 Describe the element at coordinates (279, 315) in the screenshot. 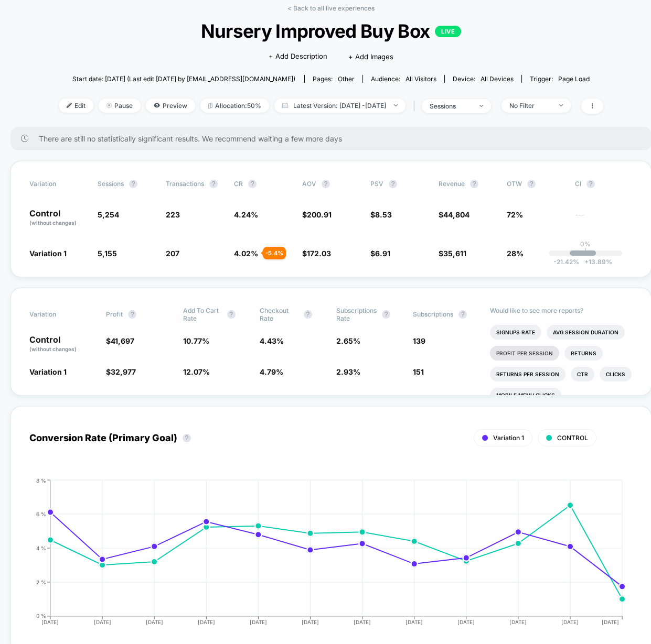

I see `span: Checkout Rate` at that location.